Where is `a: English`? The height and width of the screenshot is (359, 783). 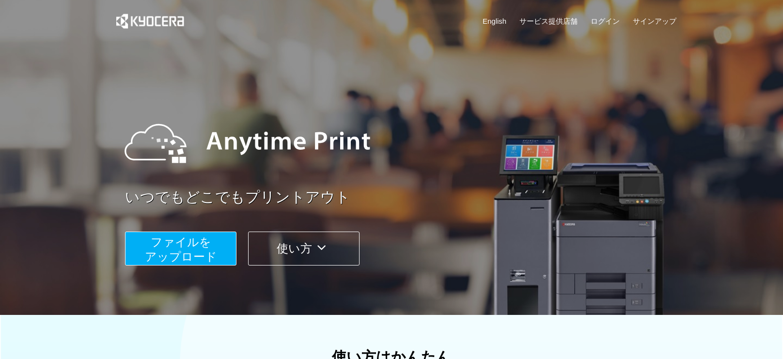 a: English is located at coordinates (494, 21).